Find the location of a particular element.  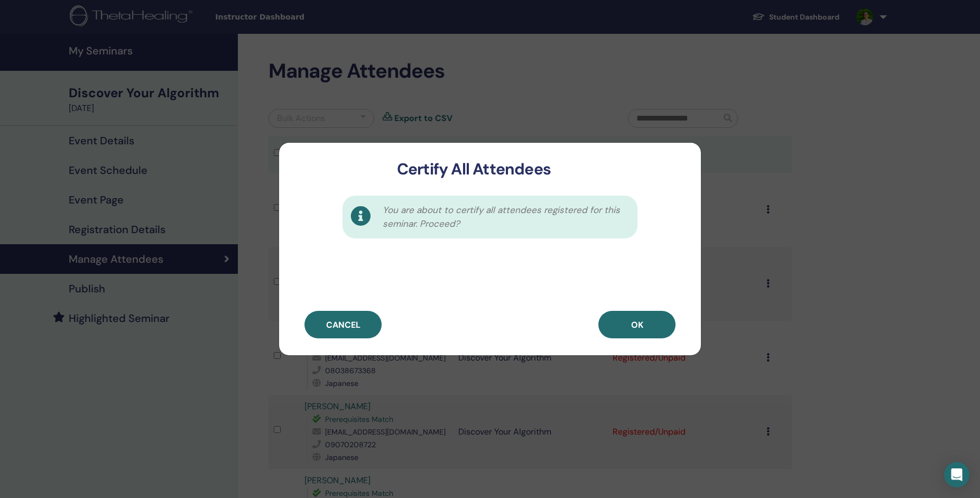

h3: Certify All Attendees is located at coordinates (474, 169).